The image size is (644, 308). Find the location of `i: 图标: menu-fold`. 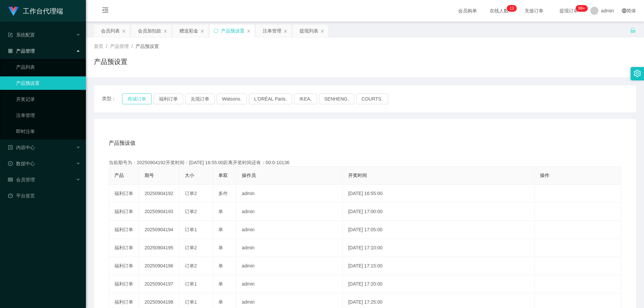

i: 图标: menu-fold is located at coordinates (105, 11).